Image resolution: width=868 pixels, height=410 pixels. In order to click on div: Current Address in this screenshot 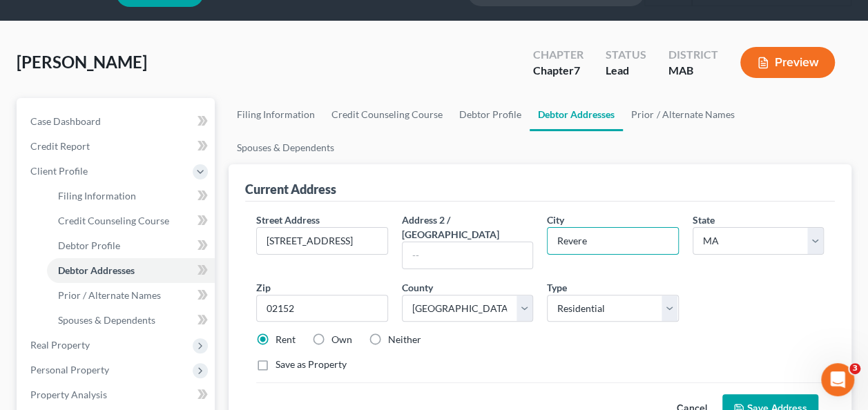, I will do `click(291, 189)`.